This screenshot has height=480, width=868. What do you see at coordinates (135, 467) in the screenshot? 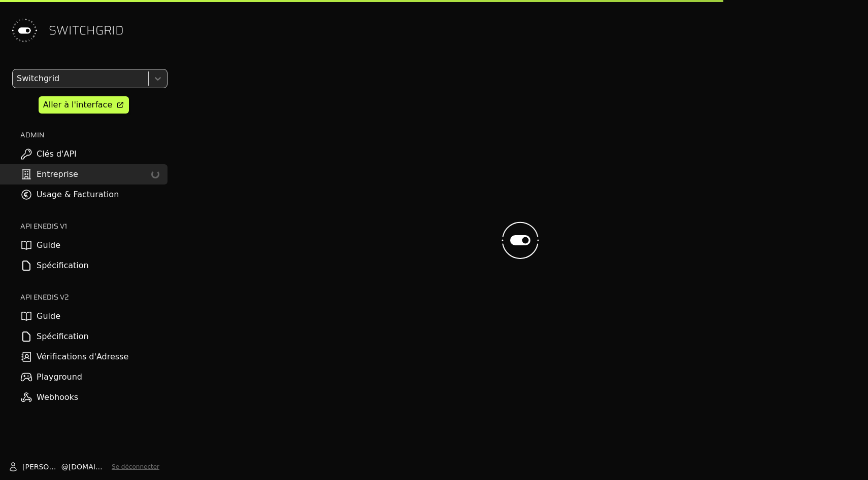
I see `button: Se déconnecter` at bounding box center [135, 467].